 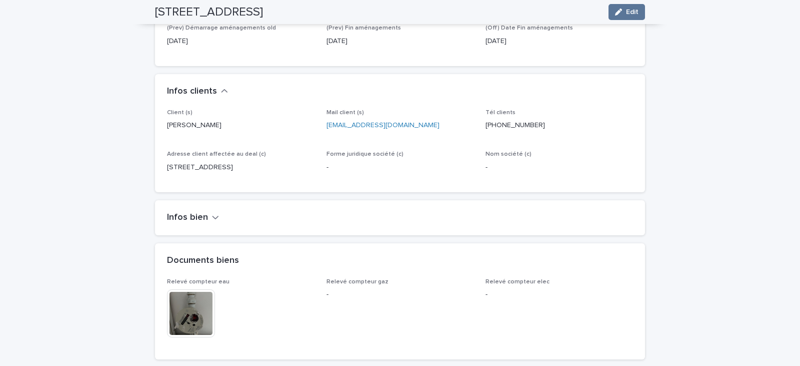 I want to click on span: Relevé compteur elec, so click(x=518, y=282).